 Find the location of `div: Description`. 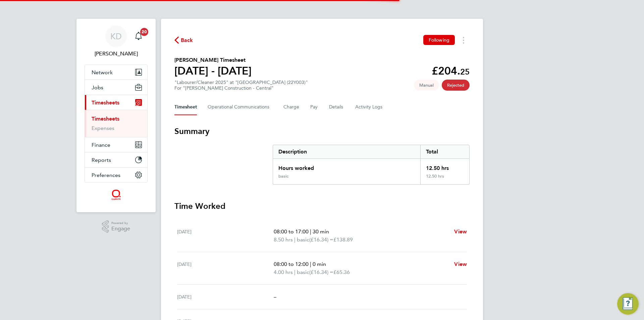

div: Description is located at coordinates (347, 152).